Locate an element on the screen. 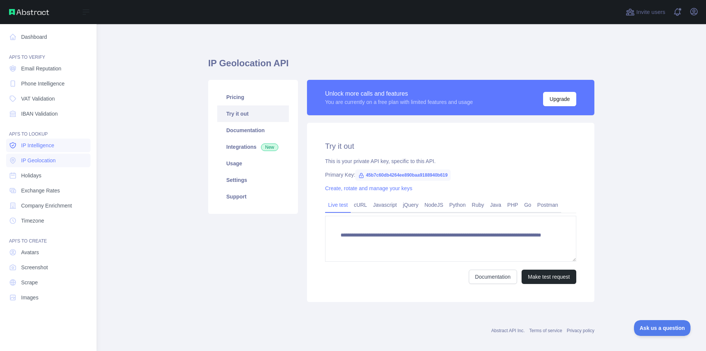 The width and height of the screenshot is (706, 351). div: Primary Key: is located at coordinates (450, 175).